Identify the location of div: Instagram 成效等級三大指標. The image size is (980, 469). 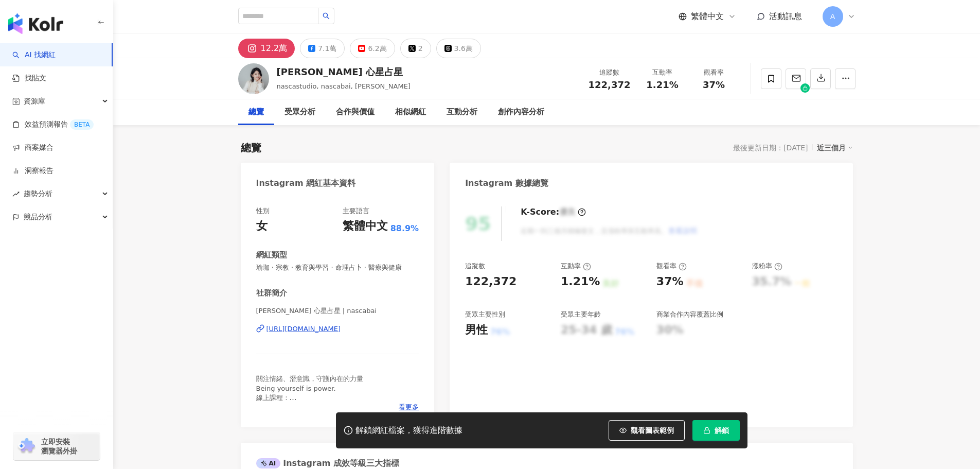
(328, 463).